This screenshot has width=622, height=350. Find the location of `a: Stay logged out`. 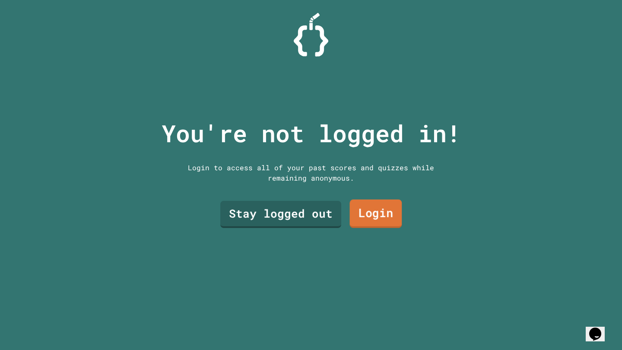

a: Stay logged out is located at coordinates (281, 215).